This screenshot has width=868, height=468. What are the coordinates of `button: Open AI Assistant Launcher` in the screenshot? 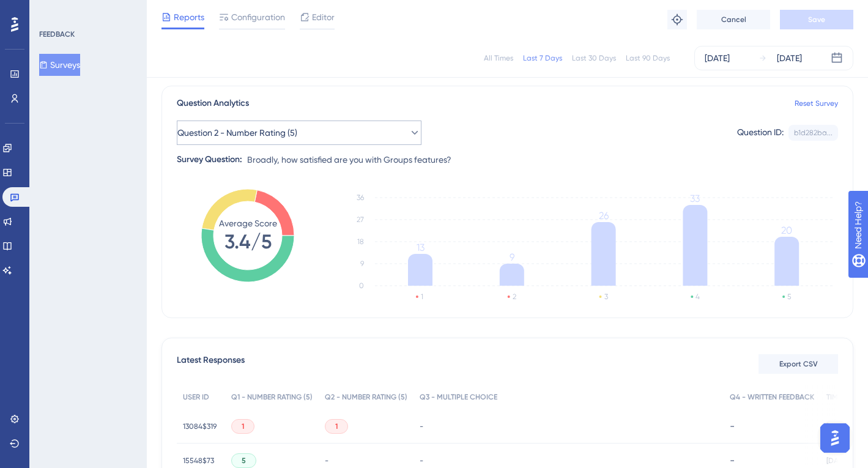 It's located at (18, 18).